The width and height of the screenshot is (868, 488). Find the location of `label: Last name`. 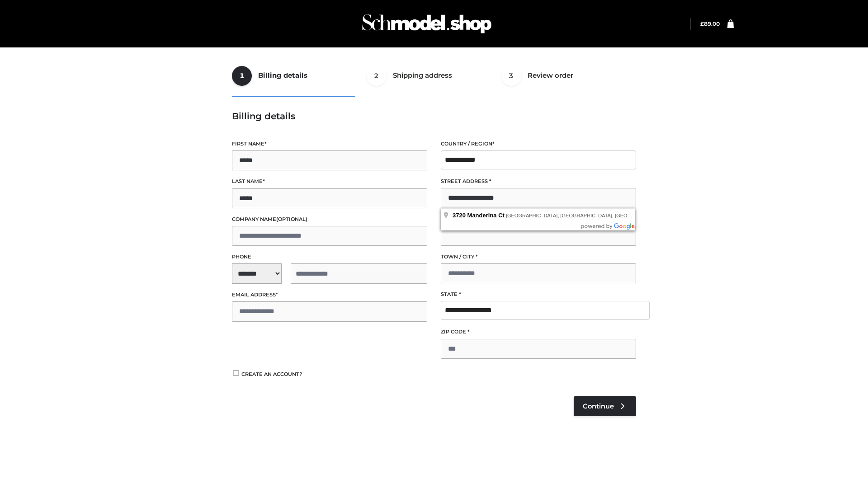

label: Last name is located at coordinates (330, 181).